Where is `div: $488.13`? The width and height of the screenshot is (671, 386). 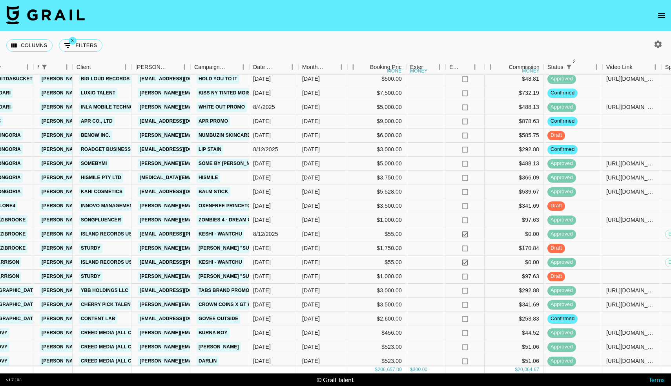
div: $488.13 is located at coordinates (514, 108).